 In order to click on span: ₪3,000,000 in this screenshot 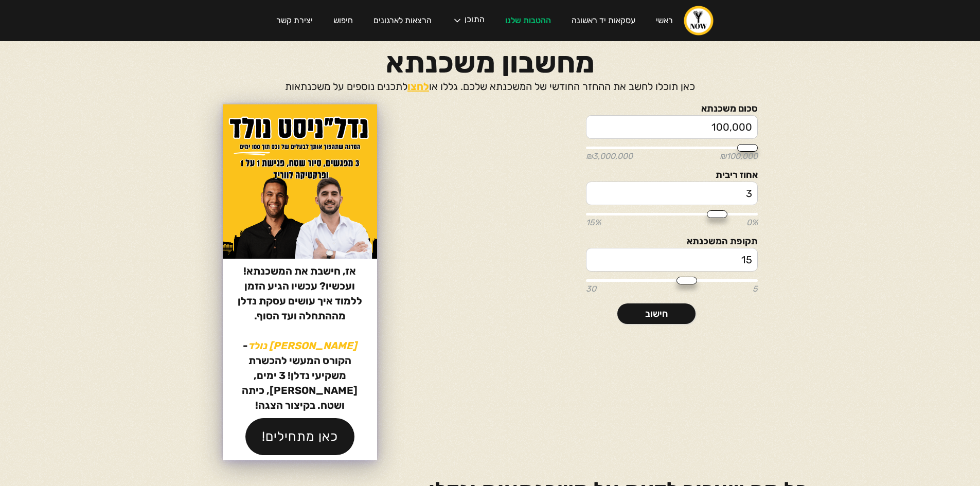, I will do `click(609, 157)`.